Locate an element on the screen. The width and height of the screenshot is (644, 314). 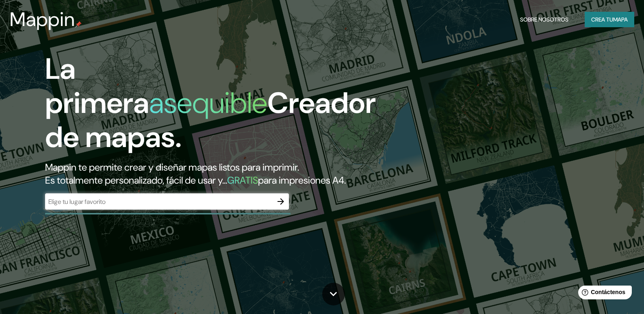
font: para impresiones A4. is located at coordinates (302, 180).